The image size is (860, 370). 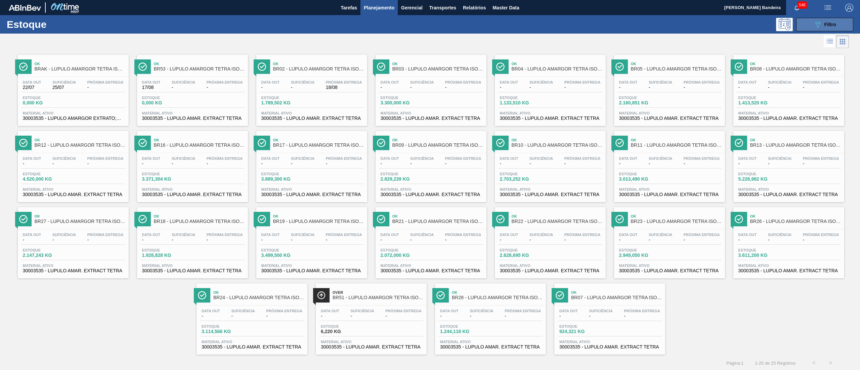 What do you see at coordinates (151, 87) in the screenshot?
I see `span: 17/08` at bounding box center [151, 87].